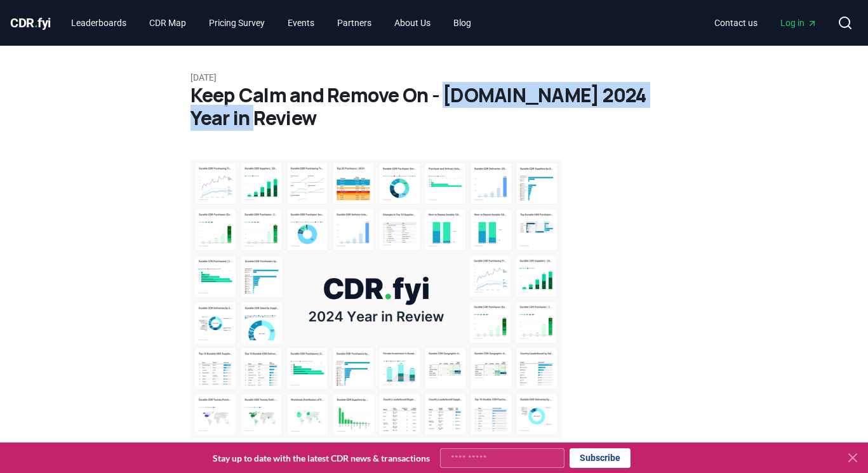  Describe the element at coordinates (799, 23) in the screenshot. I see `a: Log in` at that location.